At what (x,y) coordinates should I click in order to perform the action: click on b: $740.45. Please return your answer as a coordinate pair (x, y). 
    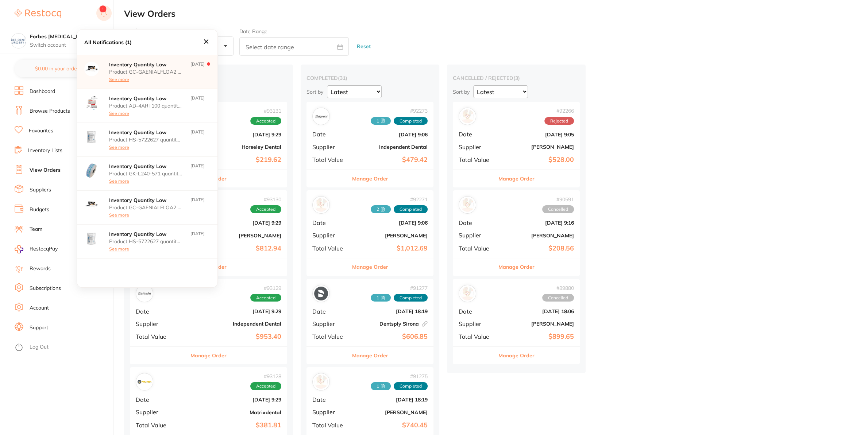
    Looking at the image, I should click on (391, 425).